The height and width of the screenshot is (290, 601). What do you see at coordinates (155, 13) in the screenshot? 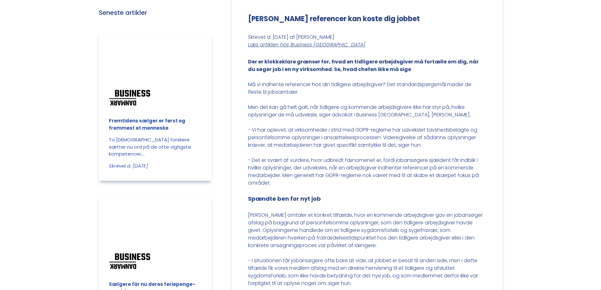
I see `p: Seneste artikler` at bounding box center [155, 13].